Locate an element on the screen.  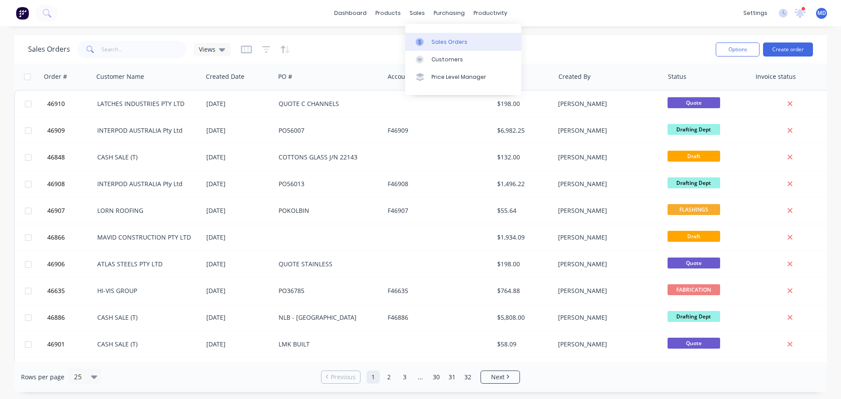
span: 46908 is located at coordinates (56, 184).